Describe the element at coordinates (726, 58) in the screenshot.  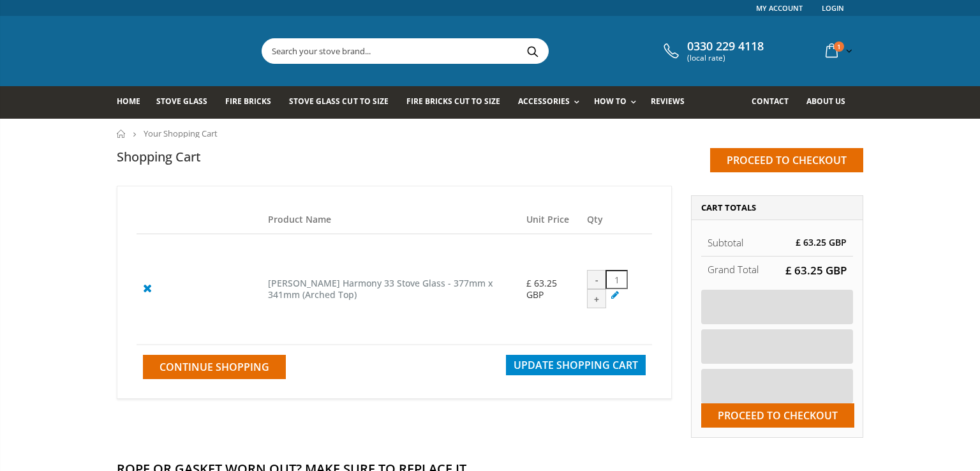
I see `span: (local rate)` at that location.